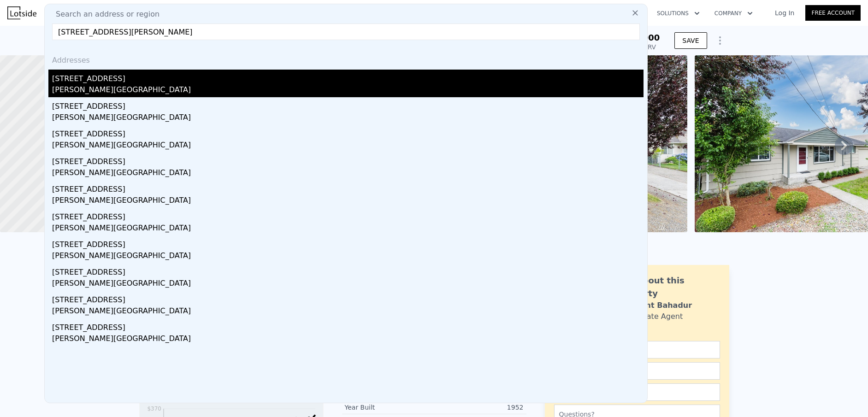  What do you see at coordinates (650, 317) in the screenshot?
I see `div: Real Estate Agent` at bounding box center [650, 317].